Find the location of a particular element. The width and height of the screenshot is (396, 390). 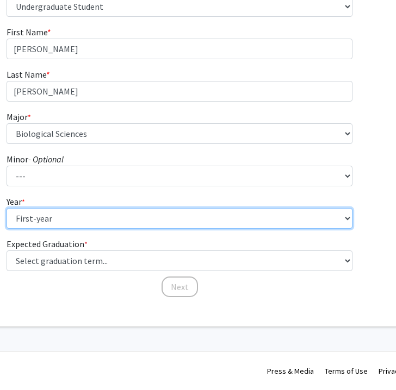

label: Expected Graduation is located at coordinates (47, 244).